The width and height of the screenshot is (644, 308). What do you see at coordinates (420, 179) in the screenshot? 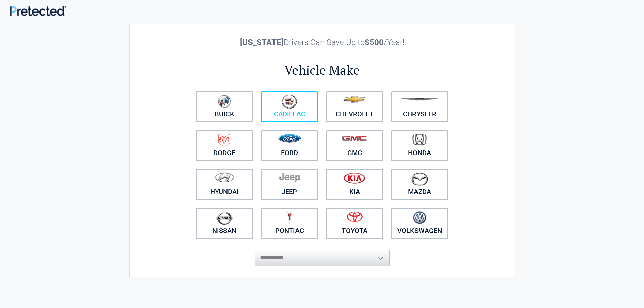
I see `img: mazda` at bounding box center [420, 179].